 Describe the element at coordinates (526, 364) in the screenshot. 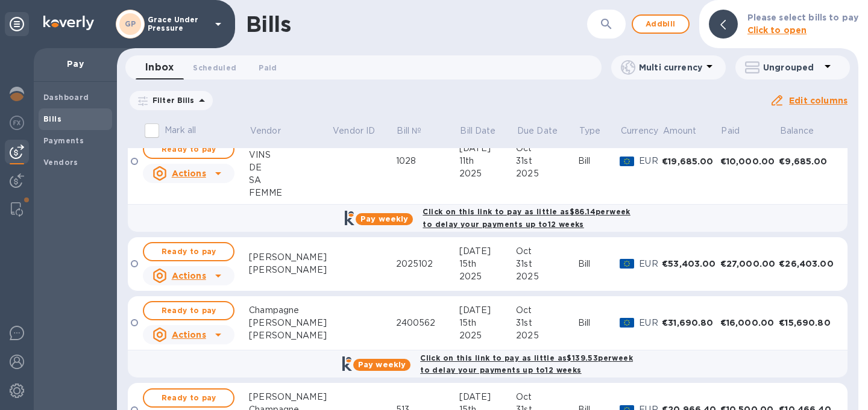

I see `b: Click on this link to pay as little as $139.53 per week to delay your payments up to 12 weeks` at that location.